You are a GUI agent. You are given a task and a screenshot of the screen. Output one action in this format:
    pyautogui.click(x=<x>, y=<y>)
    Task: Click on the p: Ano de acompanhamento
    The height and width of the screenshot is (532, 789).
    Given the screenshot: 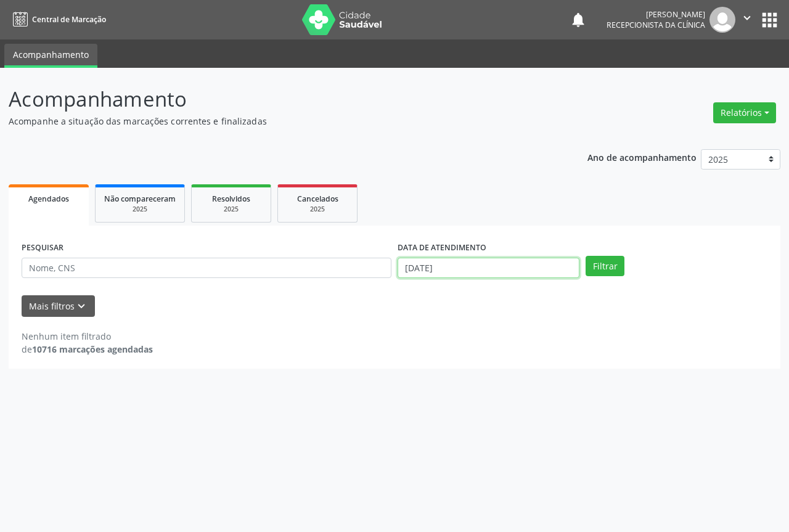 What is the action you would take?
    pyautogui.click(x=641, y=157)
    